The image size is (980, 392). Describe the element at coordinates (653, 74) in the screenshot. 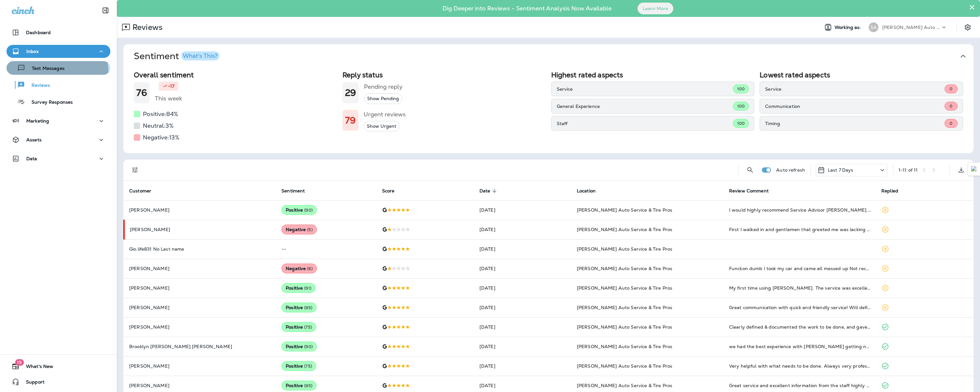

I see `h2: Highest rated aspects` at that location.